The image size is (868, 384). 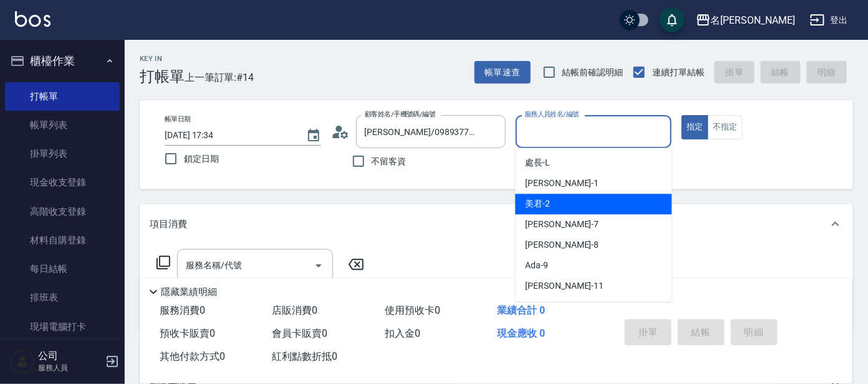 I want to click on input: YYYY/MM/DD hh:mm, so click(x=229, y=135).